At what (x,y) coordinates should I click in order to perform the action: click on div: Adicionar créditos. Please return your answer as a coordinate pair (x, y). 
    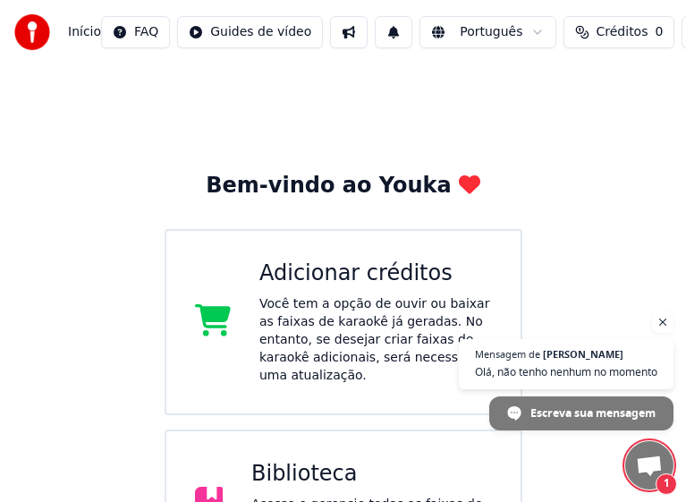
    Looking at the image, I should click on (376, 274).